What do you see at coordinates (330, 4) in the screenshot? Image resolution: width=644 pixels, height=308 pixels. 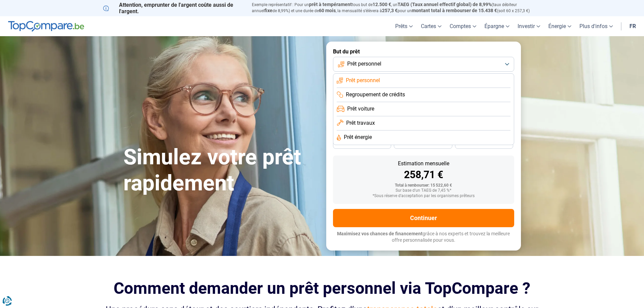 I see `span: prêt à tempérament` at bounding box center [330, 4].